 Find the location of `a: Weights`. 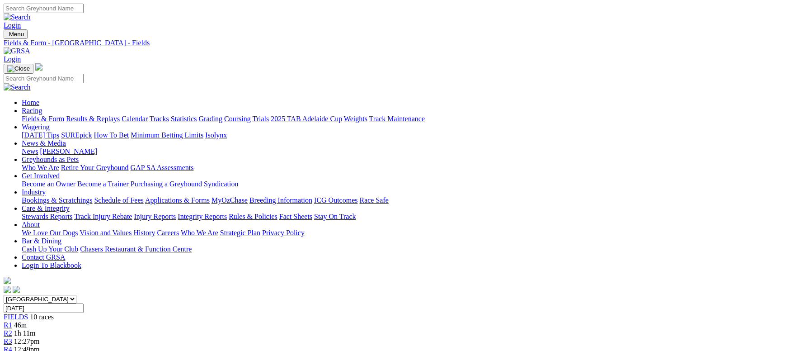

a: Weights is located at coordinates (356, 118).